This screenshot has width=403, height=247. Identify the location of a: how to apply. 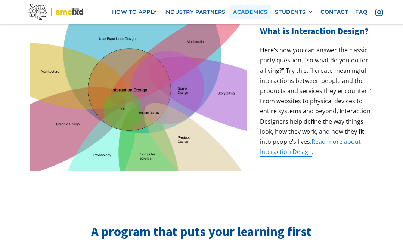
(135, 12).